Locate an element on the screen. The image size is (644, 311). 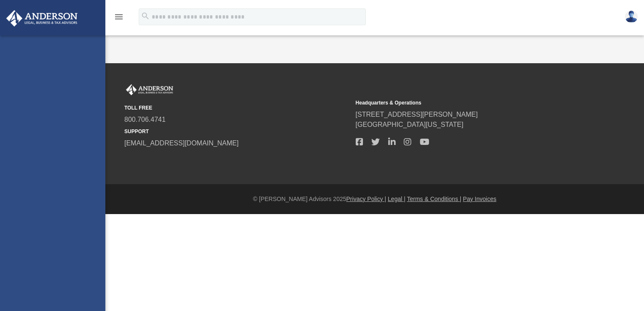
i: search is located at coordinates (145, 16).